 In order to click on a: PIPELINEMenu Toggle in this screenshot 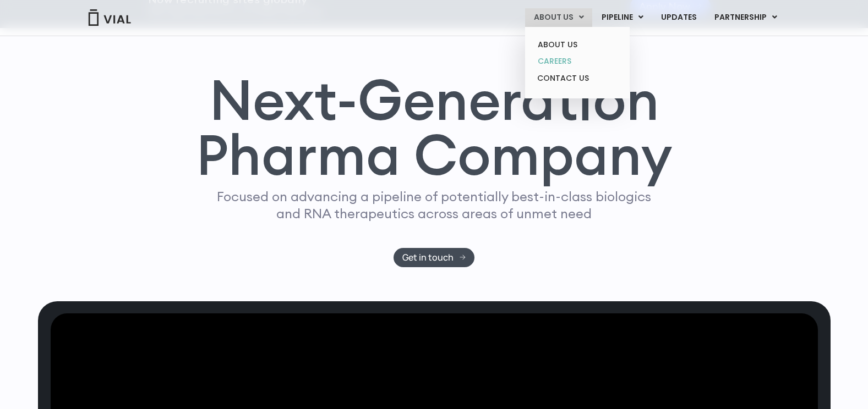, I will do `click(622, 18)`.